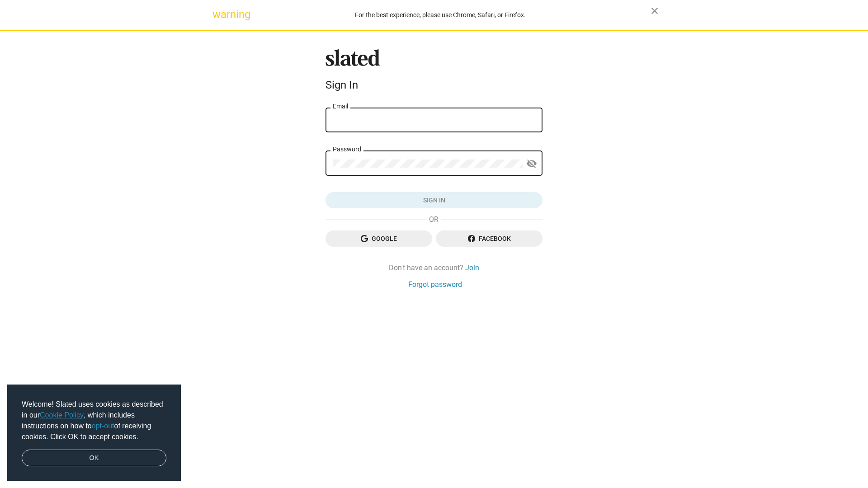 This screenshot has width=868, height=488. What do you see at coordinates (103, 426) in the screenshot?
I see `a: opt-out` at bounding box center [103, 426].